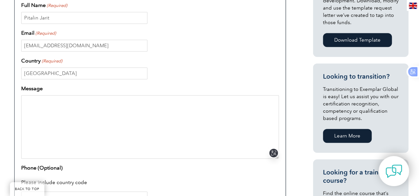 This screenshot has height=196, width=419. What do you see at coordinates (394, 172) in the screenshot?
I see `img: contact-chat.png` at bounding box center [394, 172].